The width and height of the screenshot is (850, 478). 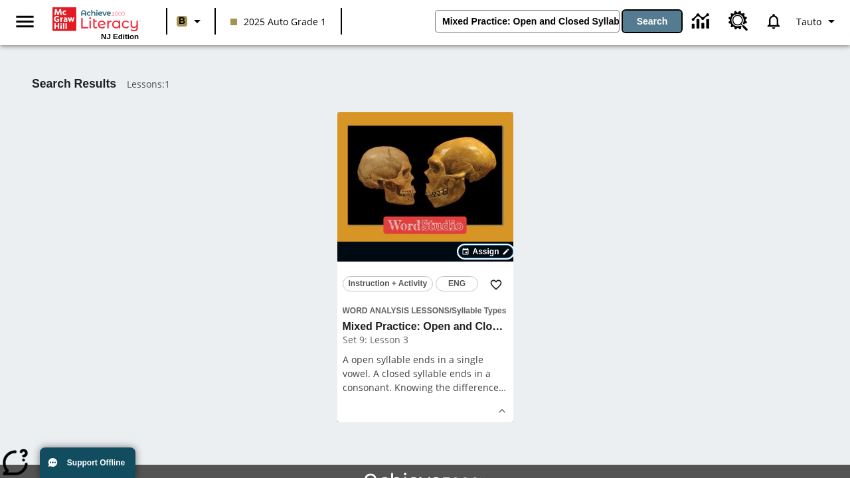 I want to click on div: lesson details, so click(x=425, y=267).